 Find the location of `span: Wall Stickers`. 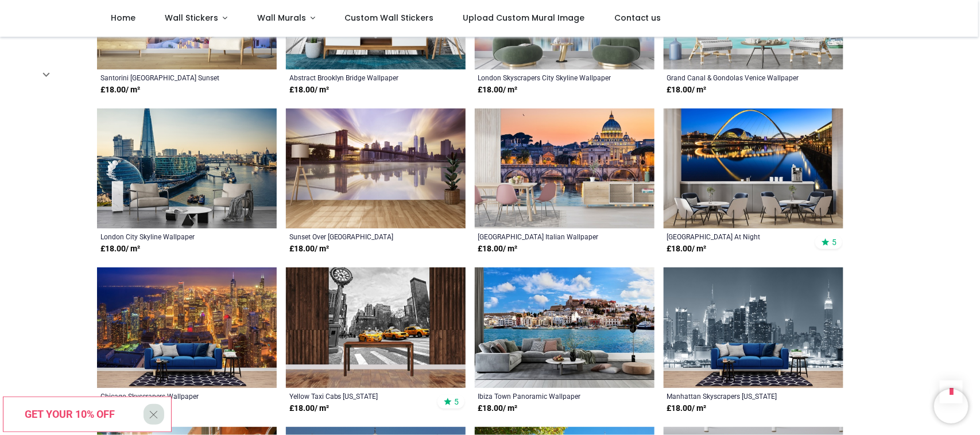

span: Wall Stickers is located at coordinates (191, 18).